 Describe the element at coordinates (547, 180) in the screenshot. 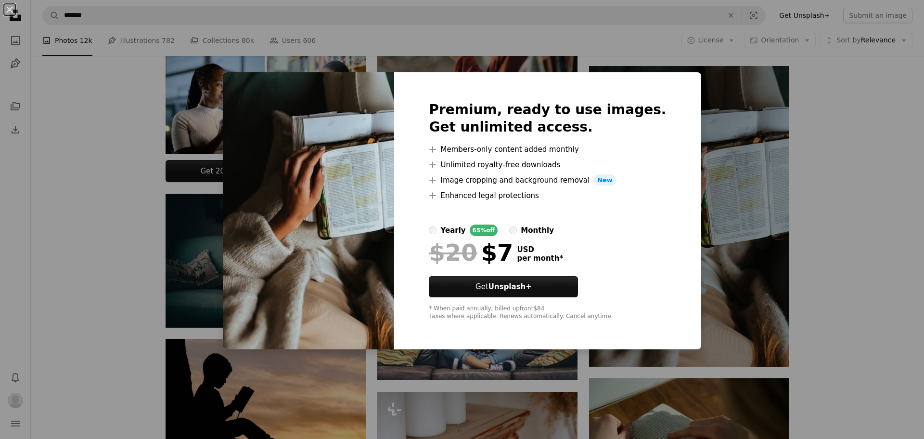

I see `li: Image cropping and background removal` at that location.